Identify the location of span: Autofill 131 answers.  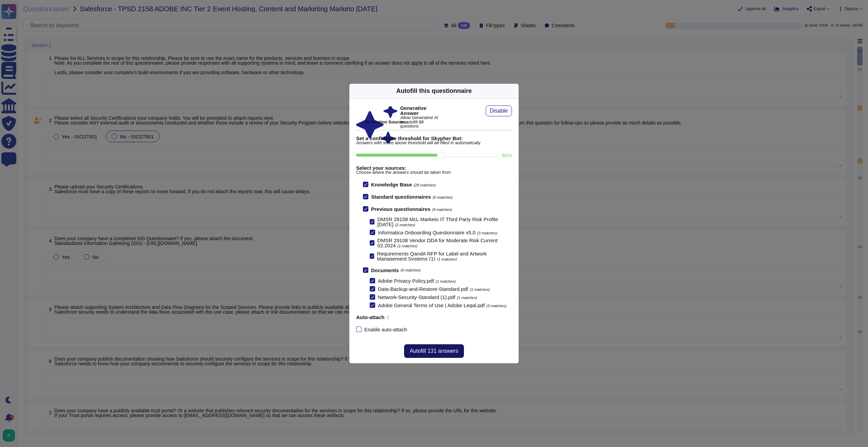
(434, 351).